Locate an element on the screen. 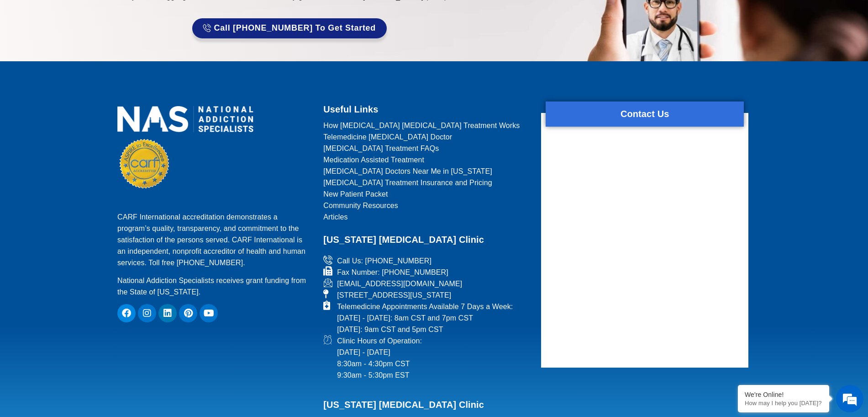 This screenshot has width=868, height=417. span: Community Resources is located at coordinates (361, 205).